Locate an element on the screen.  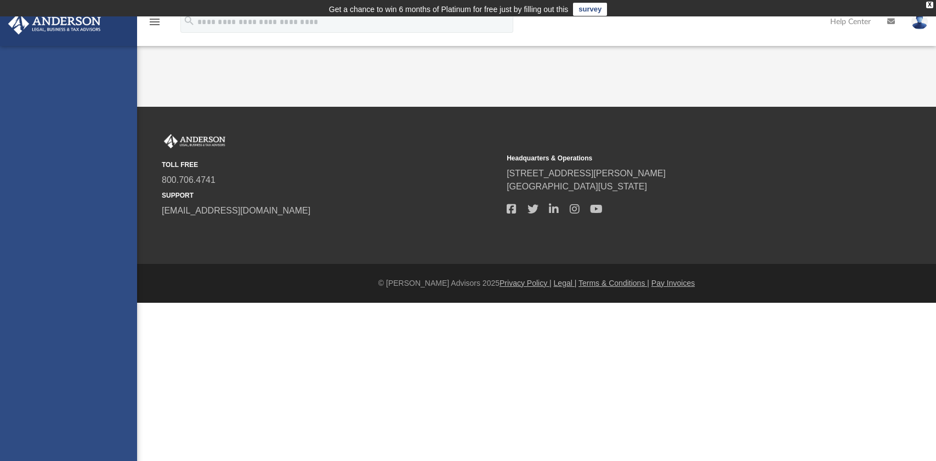
a: Privacy Policy | is located at coordinates (525, 283).